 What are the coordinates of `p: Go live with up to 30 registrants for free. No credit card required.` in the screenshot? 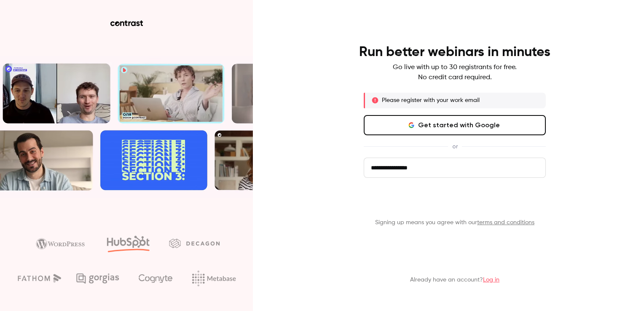 It's located at (455, 73).